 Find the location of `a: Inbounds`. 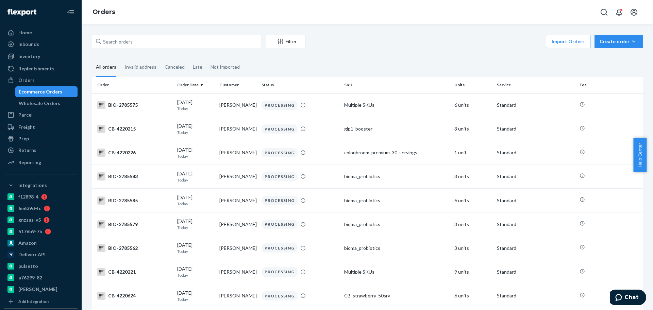

a: Inbounds is located at coordinates (41, 44).